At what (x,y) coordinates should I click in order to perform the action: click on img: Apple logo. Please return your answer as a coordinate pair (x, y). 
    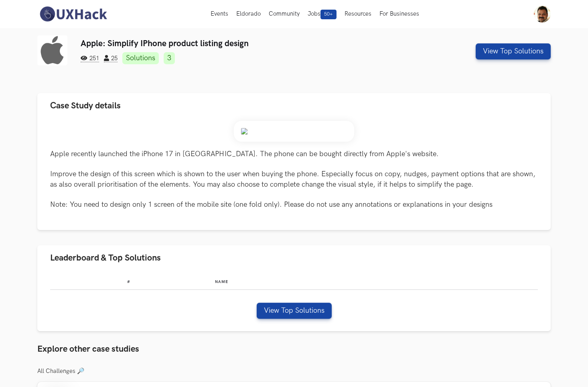
    Looking at the image, I should click on (52, 50).